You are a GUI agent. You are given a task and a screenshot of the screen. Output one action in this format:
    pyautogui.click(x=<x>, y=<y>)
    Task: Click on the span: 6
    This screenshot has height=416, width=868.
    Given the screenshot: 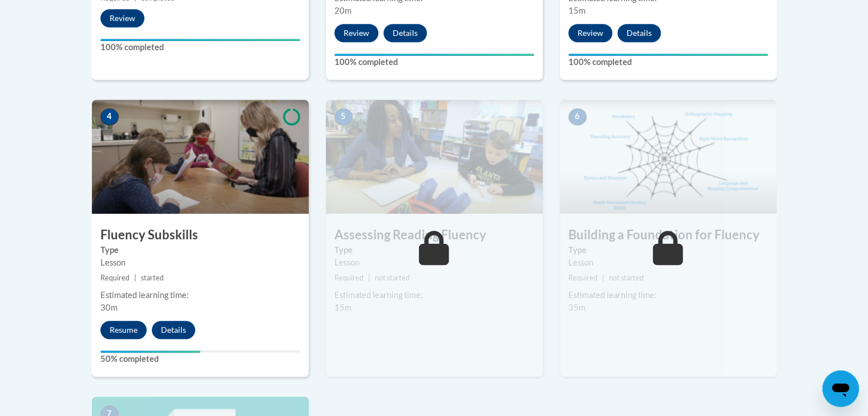 What is the action you would take?
    pyautogui.click(x=577, y=117)
    